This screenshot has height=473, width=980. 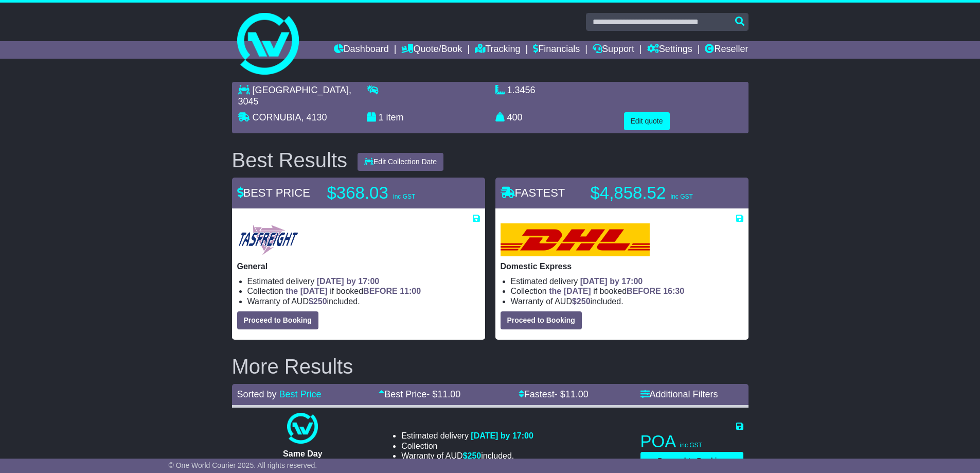 I want to click on a: Tracking, so click(x=498, y=50).